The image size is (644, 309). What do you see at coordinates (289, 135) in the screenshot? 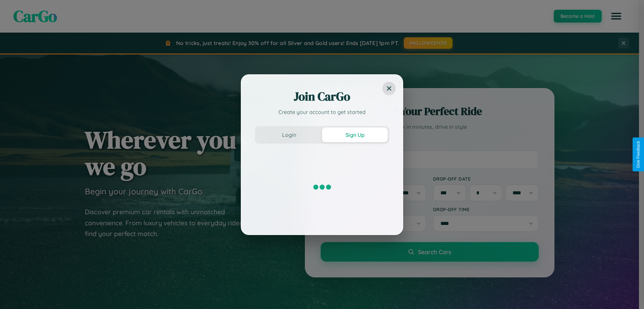
I see `button: Login` at bounding box center [289, 135].